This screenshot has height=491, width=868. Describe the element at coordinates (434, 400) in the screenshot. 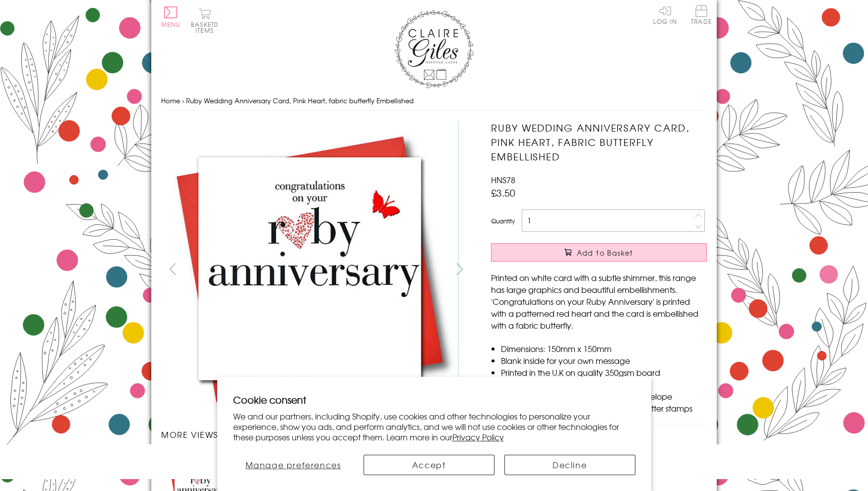

I see `h2: Cookie consent` at that location.